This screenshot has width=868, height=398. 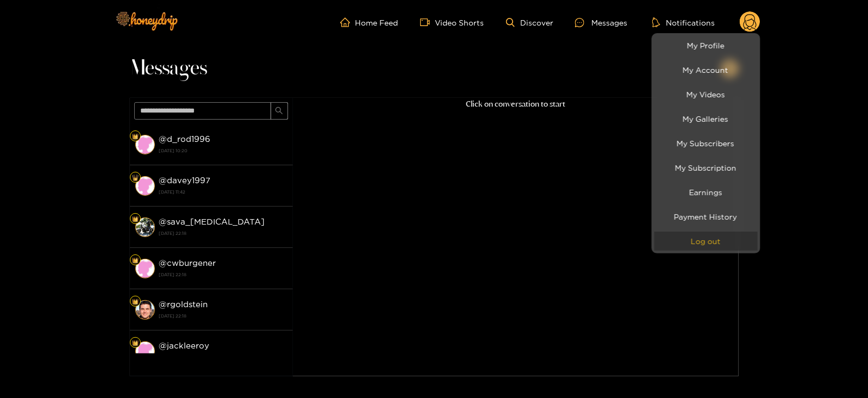 I want to click on a: My Videos, so click(x=705, y=94).